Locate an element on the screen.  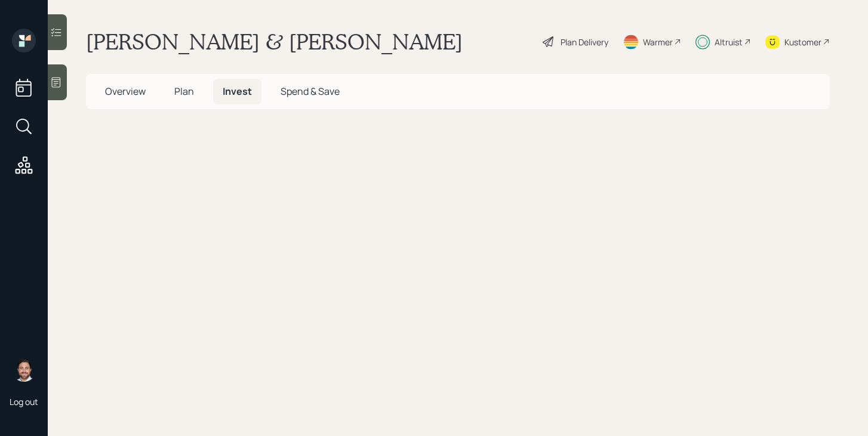
span: Overview is located at coordinates (126, 91).